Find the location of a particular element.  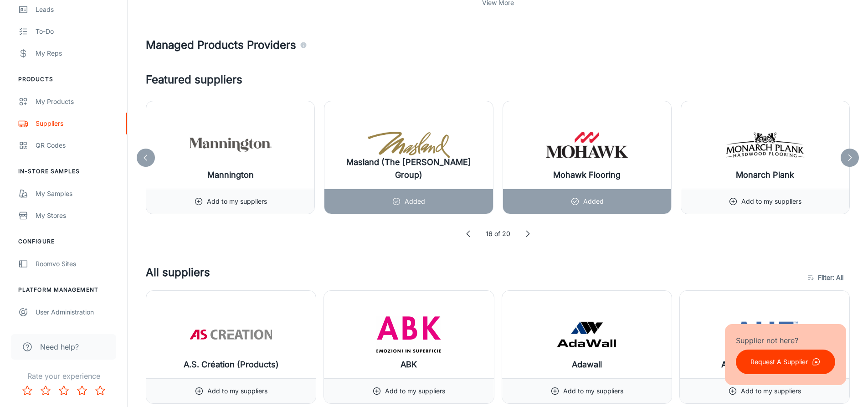

div: Leads is located at coordinates (76, 9).